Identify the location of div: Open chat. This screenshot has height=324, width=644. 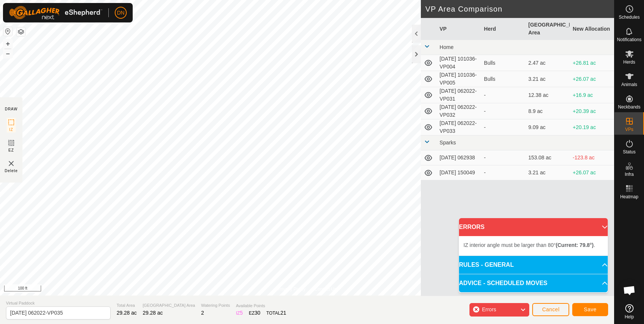
(629, 290).